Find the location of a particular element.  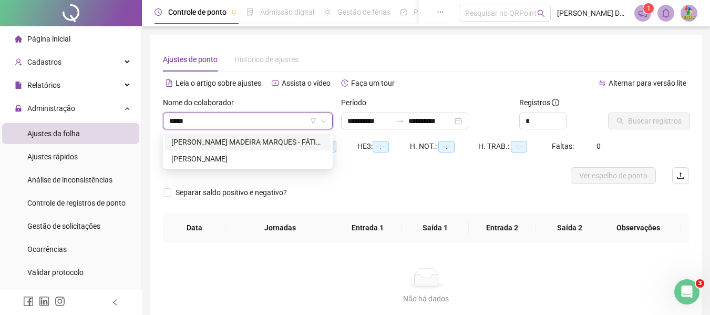

span: Validar protocolo is located at coordinates (55, 272).